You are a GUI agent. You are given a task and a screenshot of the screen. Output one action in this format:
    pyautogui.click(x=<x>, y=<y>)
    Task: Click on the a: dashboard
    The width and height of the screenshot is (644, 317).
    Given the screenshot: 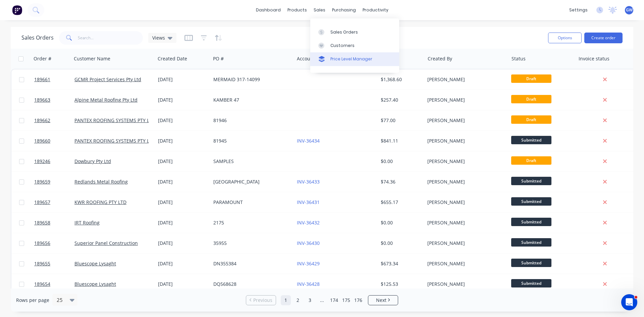 What is the action you would take?
    pyautogui.click(x=268, y=10)
    